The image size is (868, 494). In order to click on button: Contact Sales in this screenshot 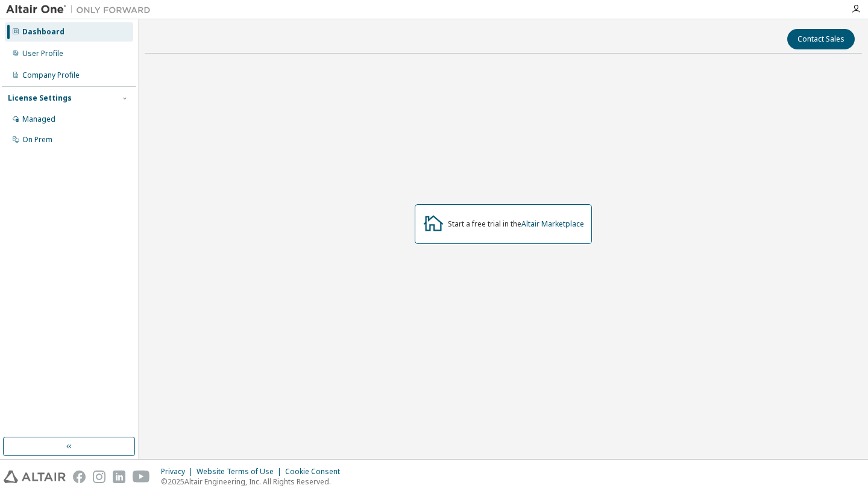, I will do `click(821, 39)`.